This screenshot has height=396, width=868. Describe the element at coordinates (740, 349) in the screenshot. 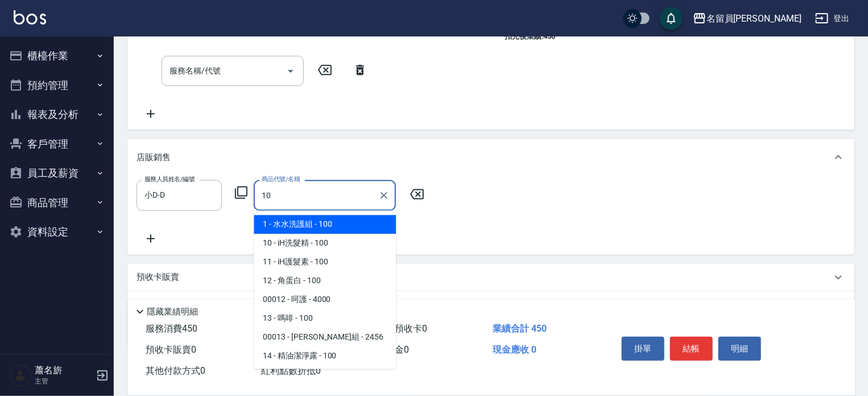

I see `button: 明細` at that location.